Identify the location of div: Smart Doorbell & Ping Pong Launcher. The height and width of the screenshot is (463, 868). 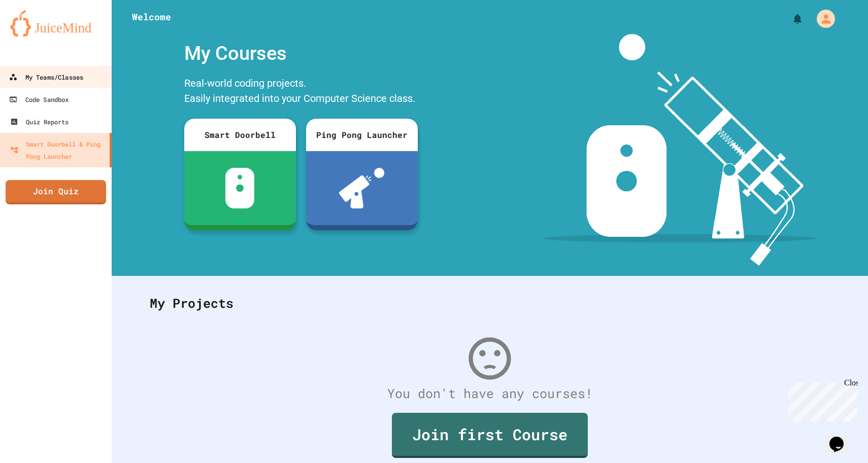
(57, 150).